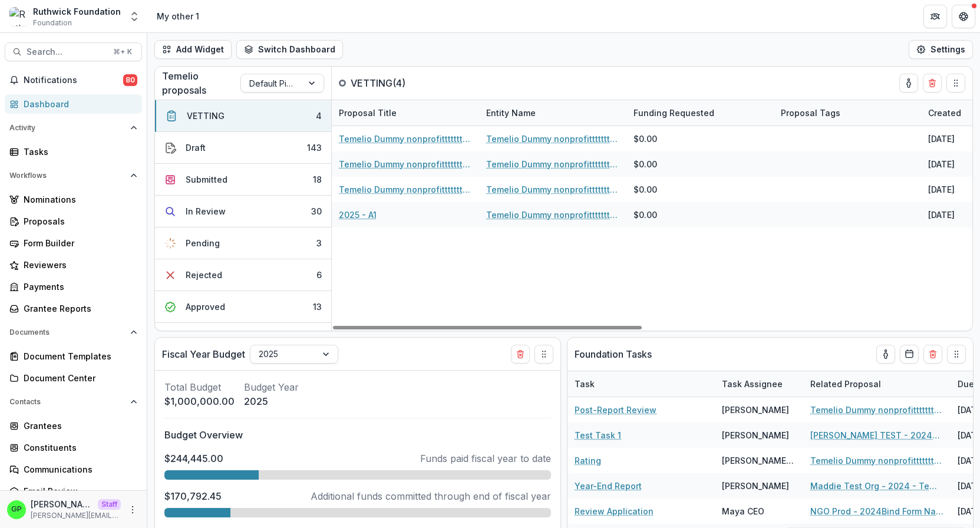  I want to click on button: Approved13, so click(243, 308).